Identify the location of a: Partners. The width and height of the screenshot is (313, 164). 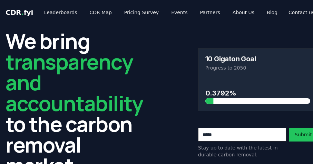
(210, 12).